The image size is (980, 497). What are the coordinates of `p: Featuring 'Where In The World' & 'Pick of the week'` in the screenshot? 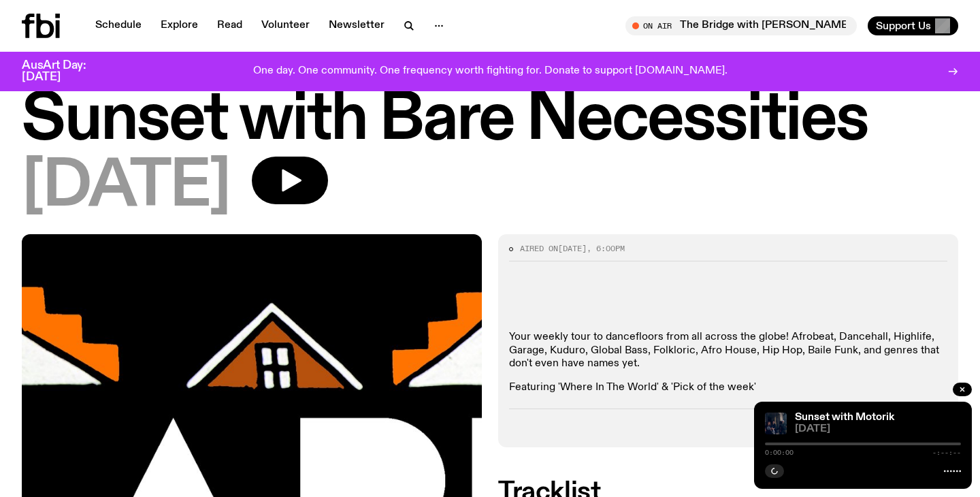 It's located at (728, 387).